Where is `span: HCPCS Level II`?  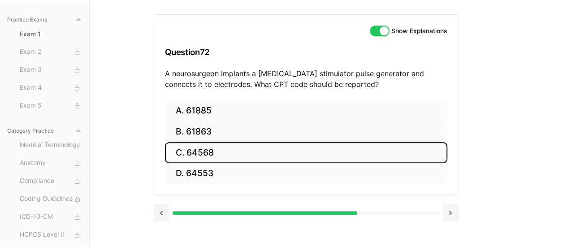
span: HCPCS Level II is located at coordinates (51, 235).